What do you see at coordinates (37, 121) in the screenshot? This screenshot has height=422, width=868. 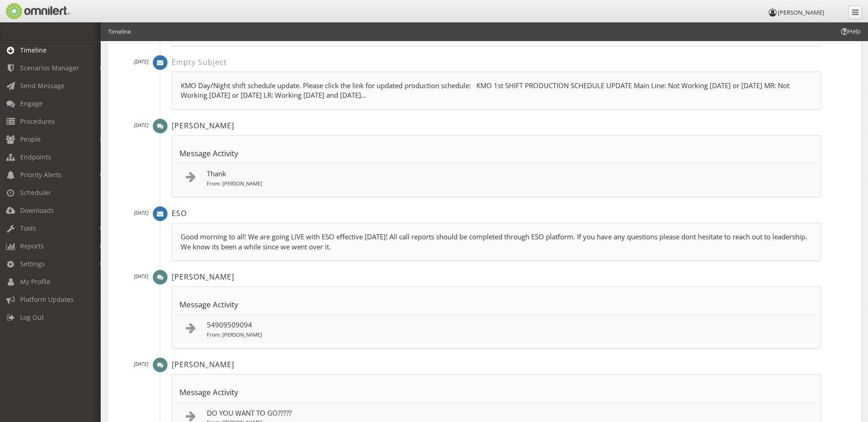 I see `span: Procedures` at bounding box center [37, 121].